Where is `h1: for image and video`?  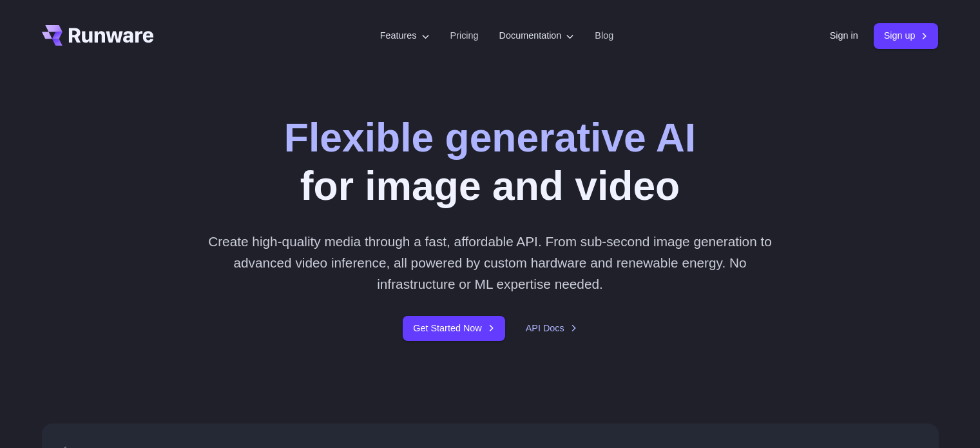
h1: for image and video is located at coordinates (490, 162).